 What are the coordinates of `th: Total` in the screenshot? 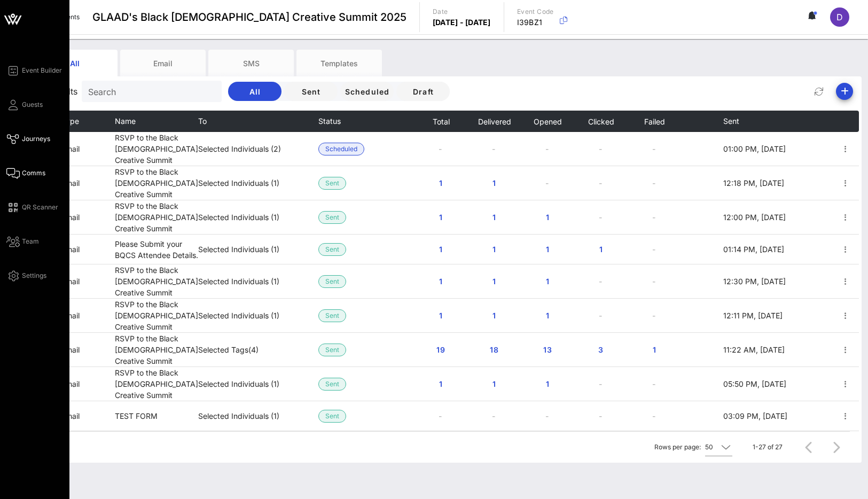 It's located at (441, 122).